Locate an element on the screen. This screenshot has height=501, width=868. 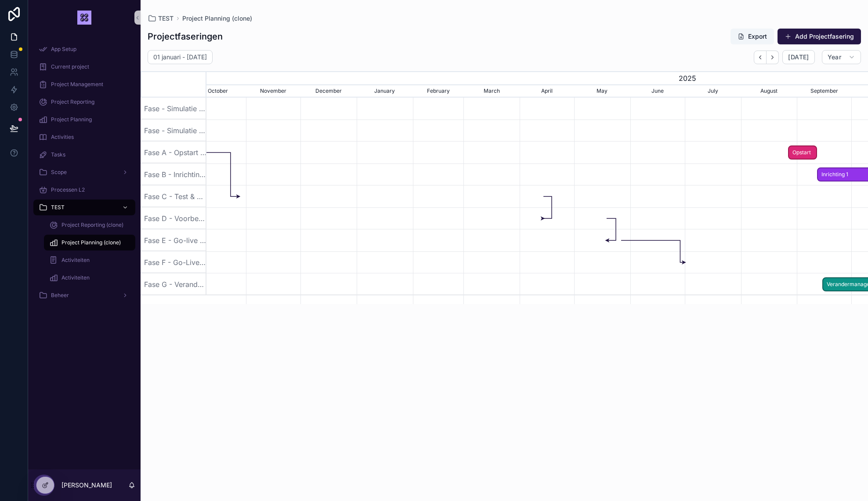
span: Opstart is located at coordinates (803, 153).